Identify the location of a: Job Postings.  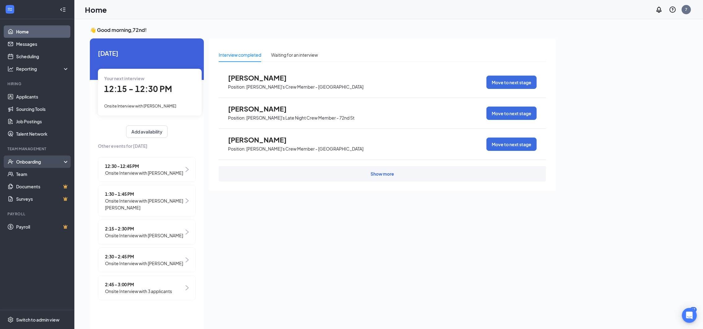
(42, 121).